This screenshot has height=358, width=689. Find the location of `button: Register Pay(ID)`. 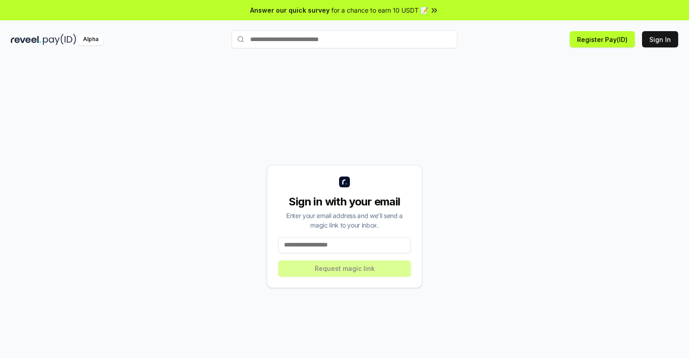

button: Register Pay(ID) is located at coordinates (602, 39).